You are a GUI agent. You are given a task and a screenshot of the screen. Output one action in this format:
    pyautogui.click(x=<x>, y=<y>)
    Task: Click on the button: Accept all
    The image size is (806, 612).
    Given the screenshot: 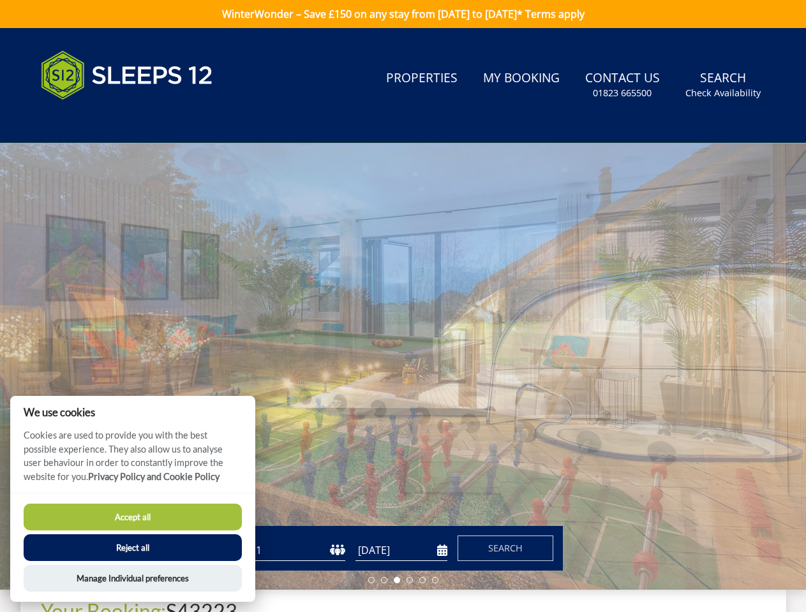 What is the action you would take?
    pyautogui.click(x=133, y=517)
    